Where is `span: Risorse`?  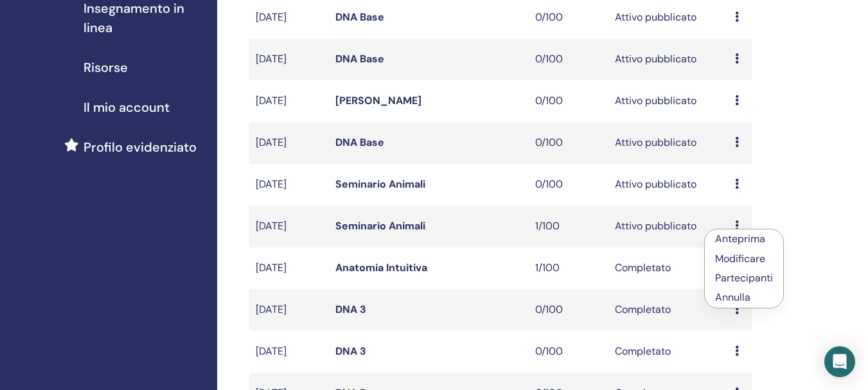
span: Risorse is located at coordinates (106, 67).